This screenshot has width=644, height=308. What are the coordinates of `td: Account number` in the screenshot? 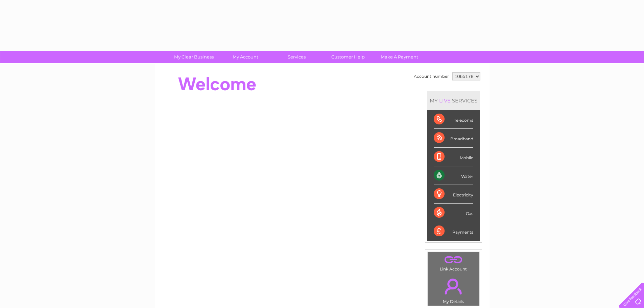 It's located at (431, 77).